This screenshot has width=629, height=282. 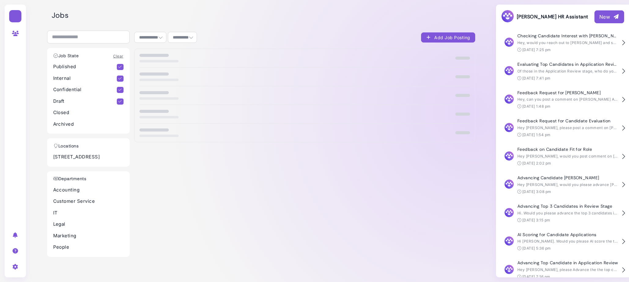 What do you see at coordinates (609, 17) in the screenshot?
I see `button: New` at bounding box center [609, 17].